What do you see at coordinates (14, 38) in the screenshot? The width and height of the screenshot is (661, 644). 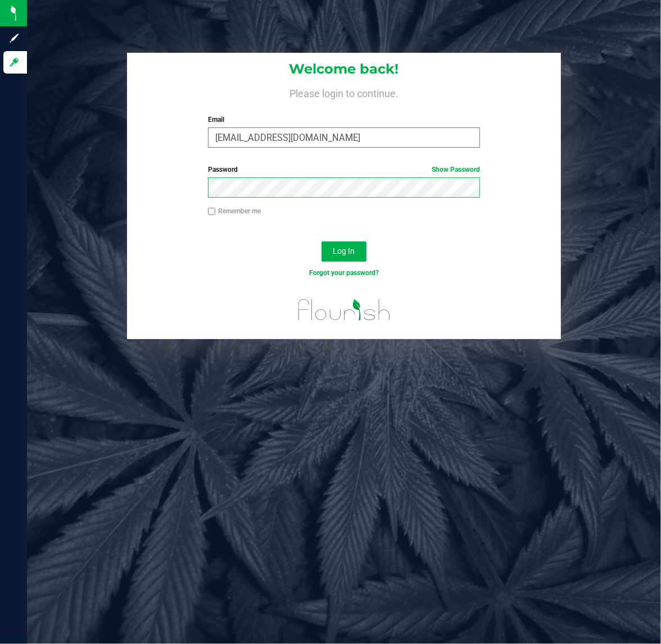 I see `inline-svg: Sign up` at bounding box center [14, 38].